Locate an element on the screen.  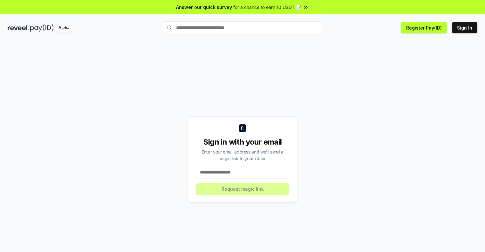
div: Alpha is located at coordinates (64, 28).